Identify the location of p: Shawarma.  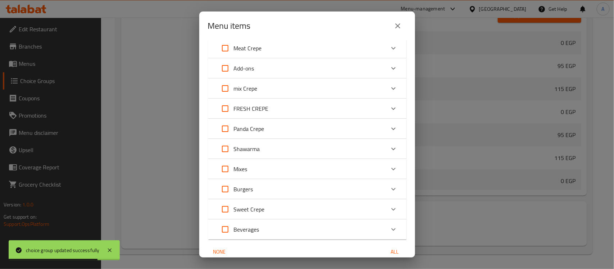
(247, 149).